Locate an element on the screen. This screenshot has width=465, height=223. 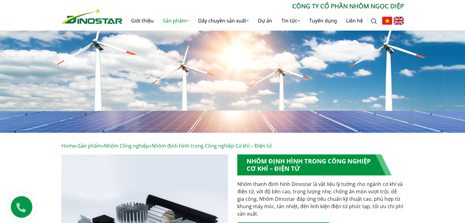
img: Nhôm Dinostar is located at coordinates (92, 16).